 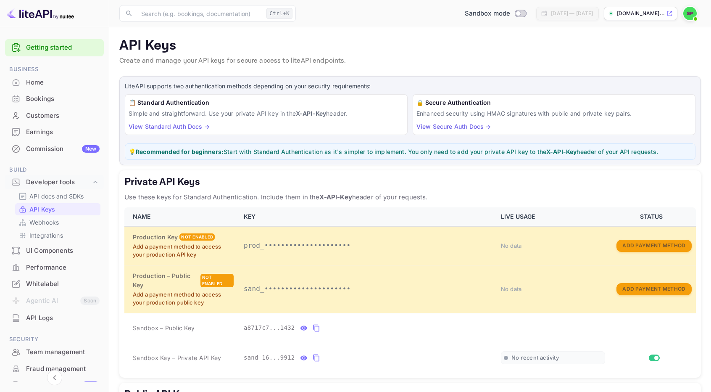 I want to click on span: Sandbox Key – Private API Key, so click(x=177, y=357).